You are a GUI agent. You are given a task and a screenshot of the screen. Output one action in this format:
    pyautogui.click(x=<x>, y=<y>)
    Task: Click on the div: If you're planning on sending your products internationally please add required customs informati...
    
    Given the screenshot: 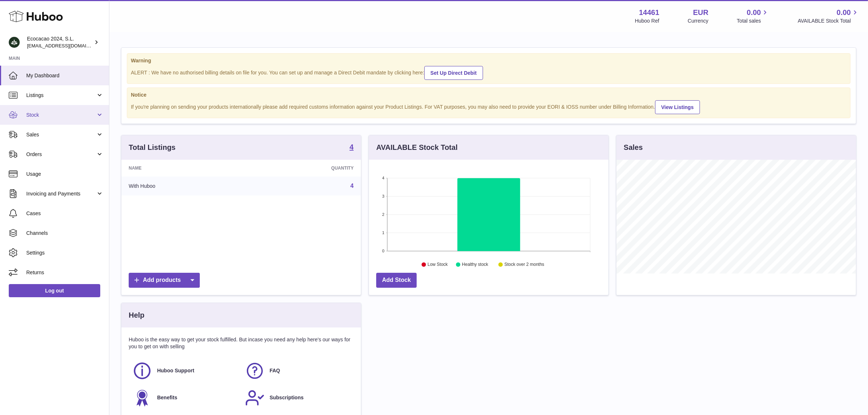 What is the action you would take?
    pyautogui.click(x=489, y=106)
    